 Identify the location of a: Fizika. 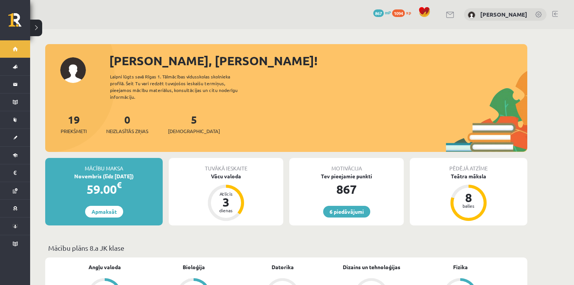
(460, 267).